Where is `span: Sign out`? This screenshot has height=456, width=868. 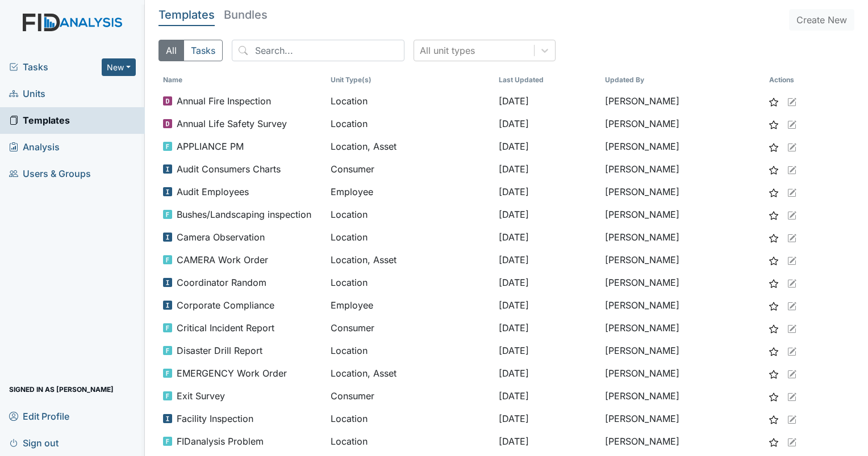
span: Sign out is located at coordinates (33, 442).